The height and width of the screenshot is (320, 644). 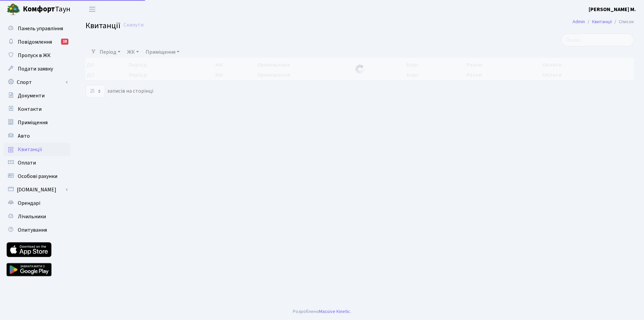 I want to click on a: Авто, so click(x=37, y=136).